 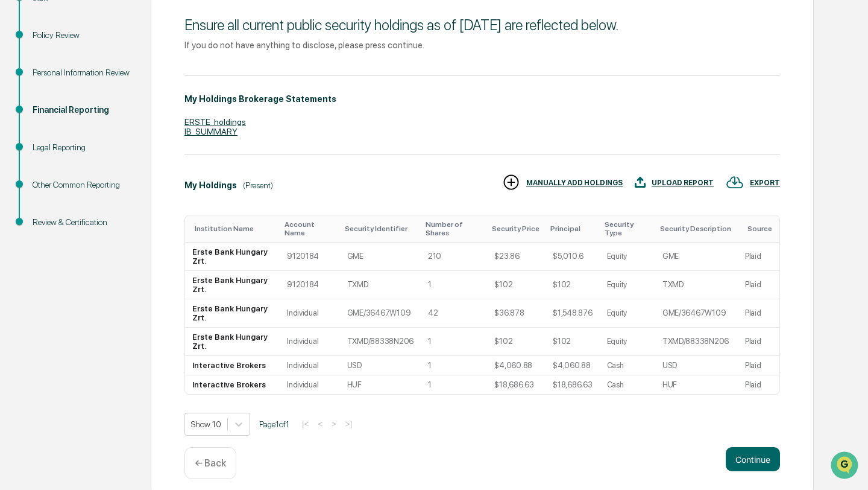 I want to click on div: My Holdings Brokerage Statements, so click(x=261, y=99).